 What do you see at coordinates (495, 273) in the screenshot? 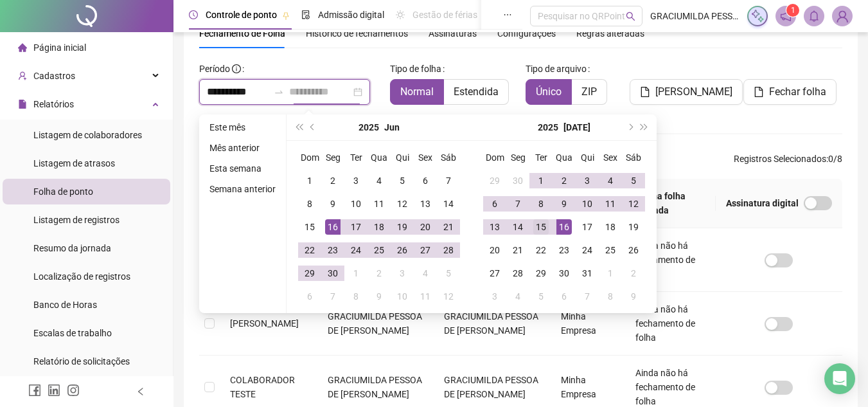
I see `td: 2025-07-27` at bounding box center [495, 273].